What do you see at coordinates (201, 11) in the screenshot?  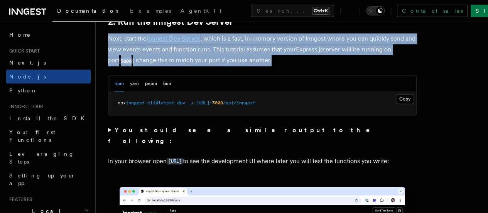 I see `span: AgentKit` at bounding box center [201, 11].